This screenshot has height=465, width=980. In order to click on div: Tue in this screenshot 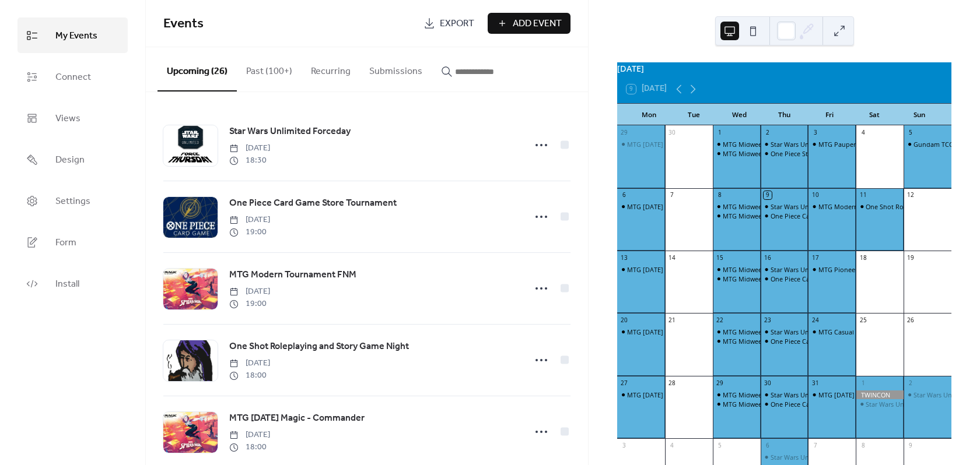, I will do `click(694, 115)`.